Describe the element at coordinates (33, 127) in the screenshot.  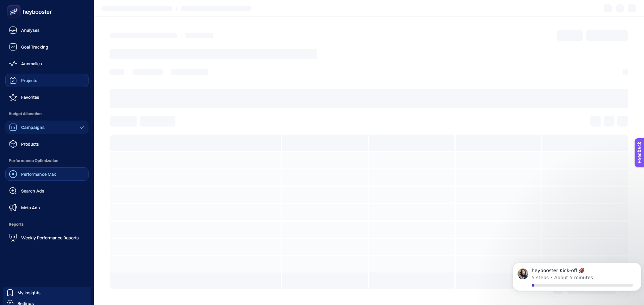
I see `span: Campaigns` at that location.